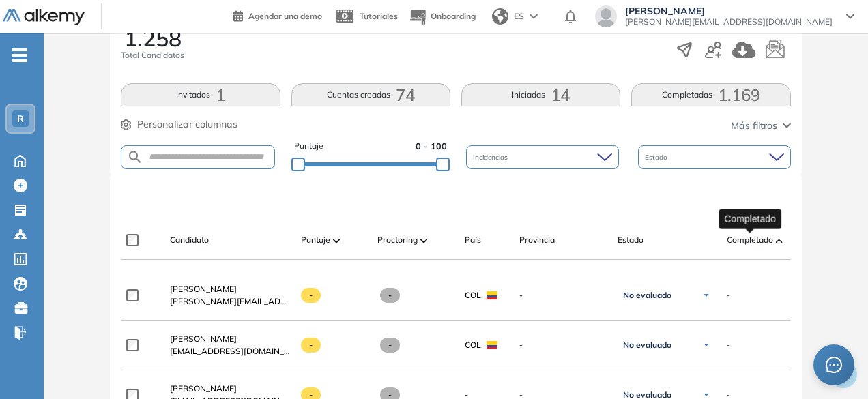 The width and height of the screenshot is (868, 399). Describe the element at coordinates (187, 124) in the screenshot. I see `span: Personalizar columnas` at that location.